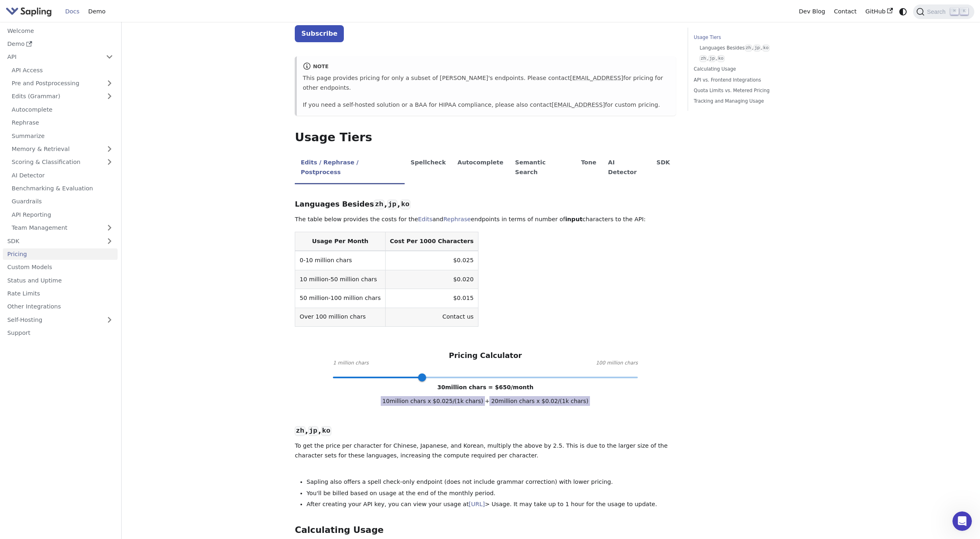  What do you see at coordinates (750, 48) in the screenshot?
I see `a: Languages Besideszh,jp,ko` at bounding box center [750, 48].